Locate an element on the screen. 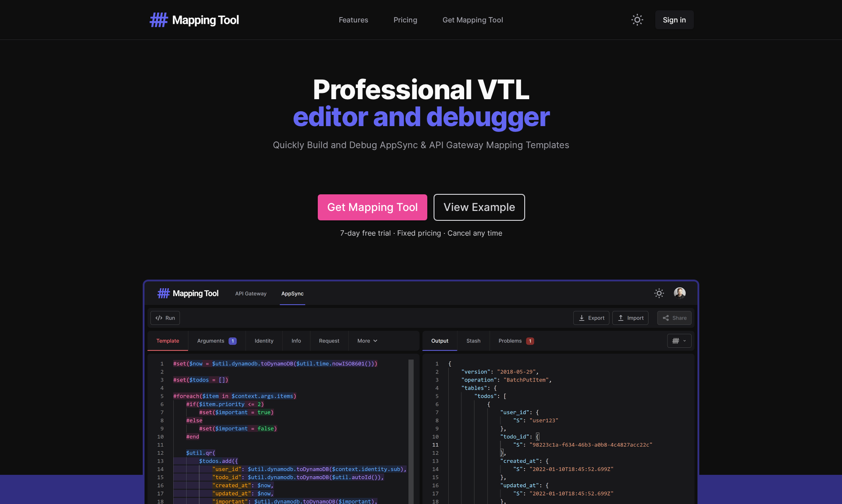 The image size is (842, 504). a: Features is located at coordinates (353, 20).